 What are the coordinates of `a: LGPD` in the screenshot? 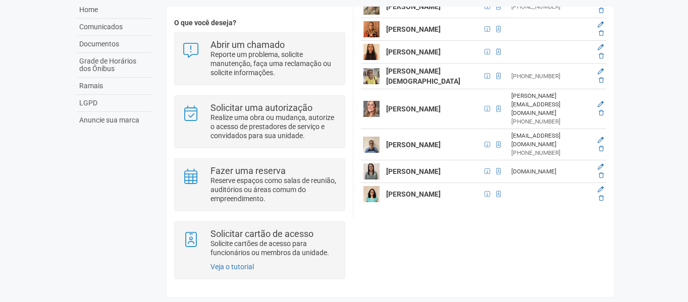 It's located at (114, 103).